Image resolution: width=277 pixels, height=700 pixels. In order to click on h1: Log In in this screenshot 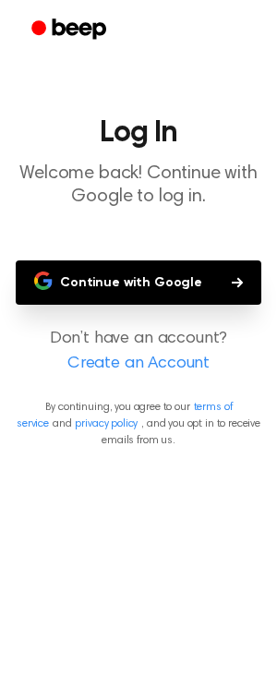, I will do `click(139, 133)`.